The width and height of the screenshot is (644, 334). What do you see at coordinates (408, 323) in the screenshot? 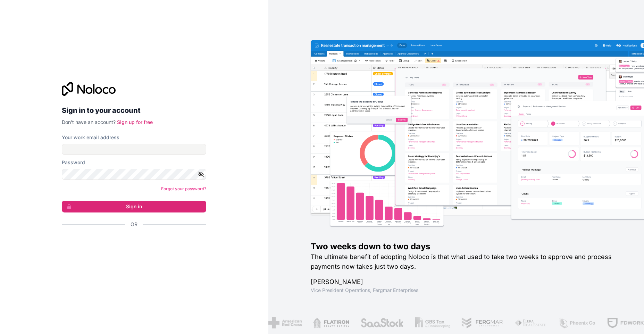
I see `img: /assets/gbstax-C-GtDUiK.png` at bounding box center [408, 323].